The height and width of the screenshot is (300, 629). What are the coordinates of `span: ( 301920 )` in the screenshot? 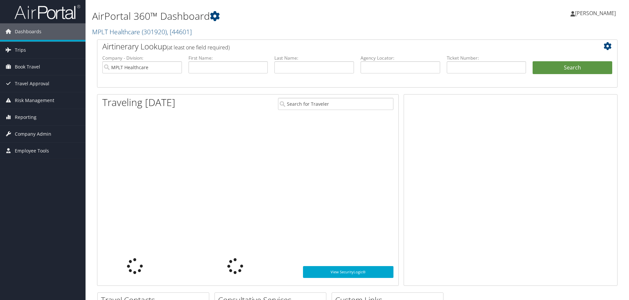 It's located at (154, 32).